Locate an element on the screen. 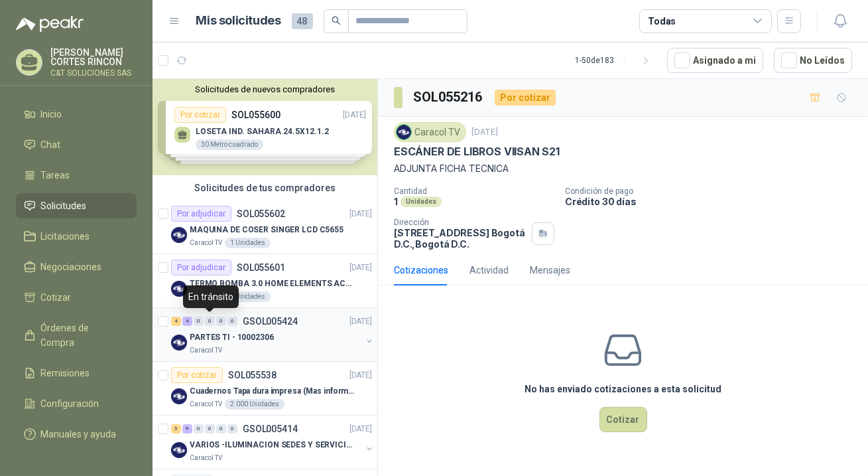 Image resolution: width=868 pixels, height=476 pixels. div: Todas is located at coordinates (662, 21).